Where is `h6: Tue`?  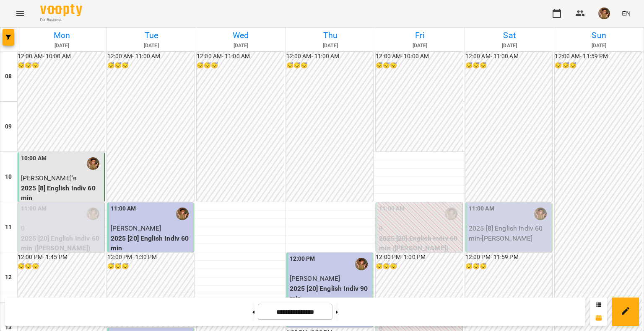 h6: Tue is located at coordinates (151, 35).